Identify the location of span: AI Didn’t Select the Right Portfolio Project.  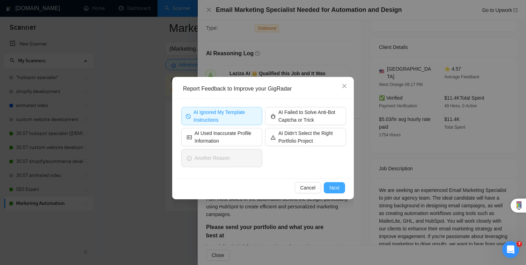
(309, 137).